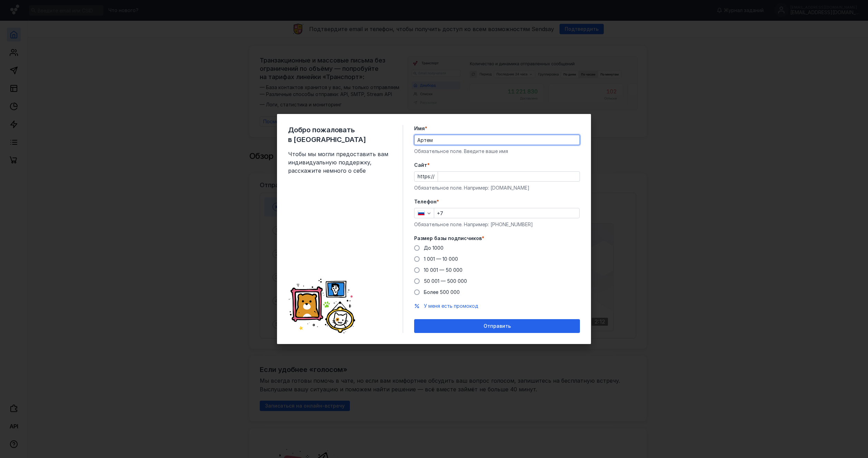  What do you see at coordinates (441, 258) in the screenshot?
I see `span: 1 001 — 10 000` at bounding box center [441, 258].